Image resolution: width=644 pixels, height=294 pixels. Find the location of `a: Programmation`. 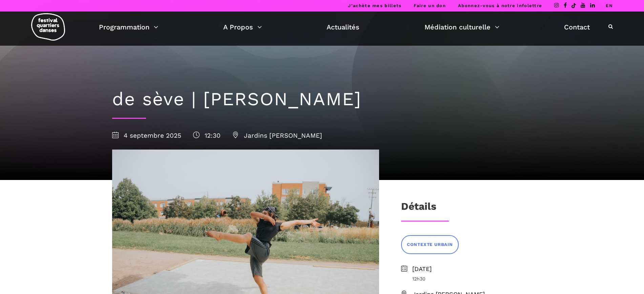

a: Programmation is located at coordinates (128, 27).